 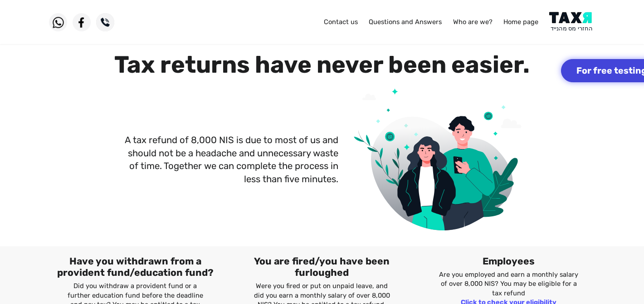 I want to click on font: Have you withdrawn from a provident fund/education fund?, so click(x=135, y=266).